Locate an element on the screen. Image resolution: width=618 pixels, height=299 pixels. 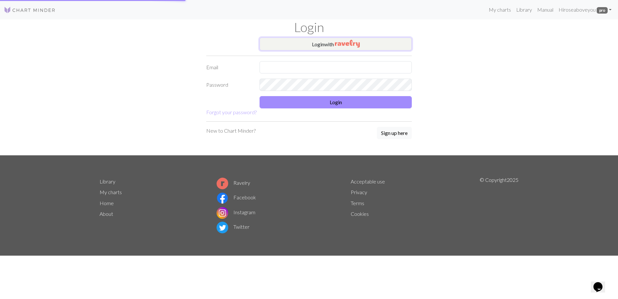
button: Login is located at coordinates (336, 102).